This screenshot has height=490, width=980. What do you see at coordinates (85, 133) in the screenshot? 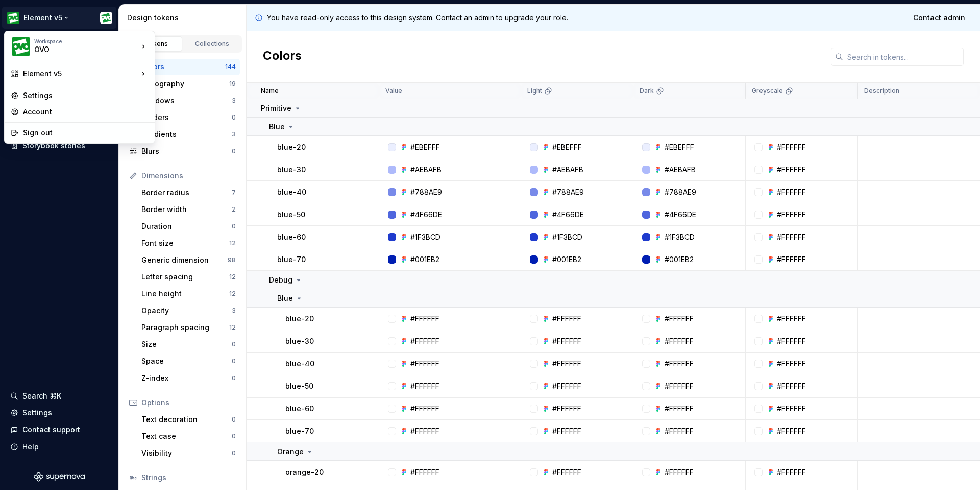
I see `div: Sign out` at bounding box center [85, 133].